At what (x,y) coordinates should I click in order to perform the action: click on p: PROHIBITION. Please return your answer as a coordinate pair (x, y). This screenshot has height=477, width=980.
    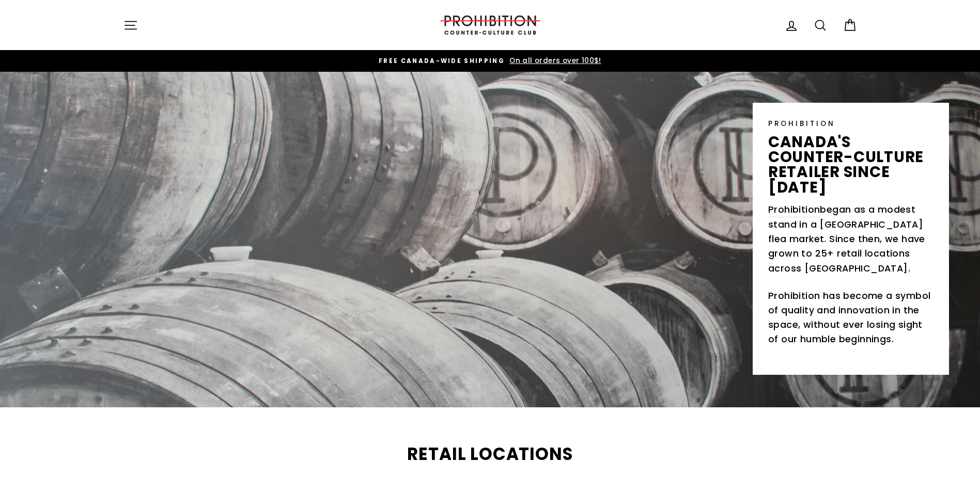
    Looking at the image, I should click on (851, 123).